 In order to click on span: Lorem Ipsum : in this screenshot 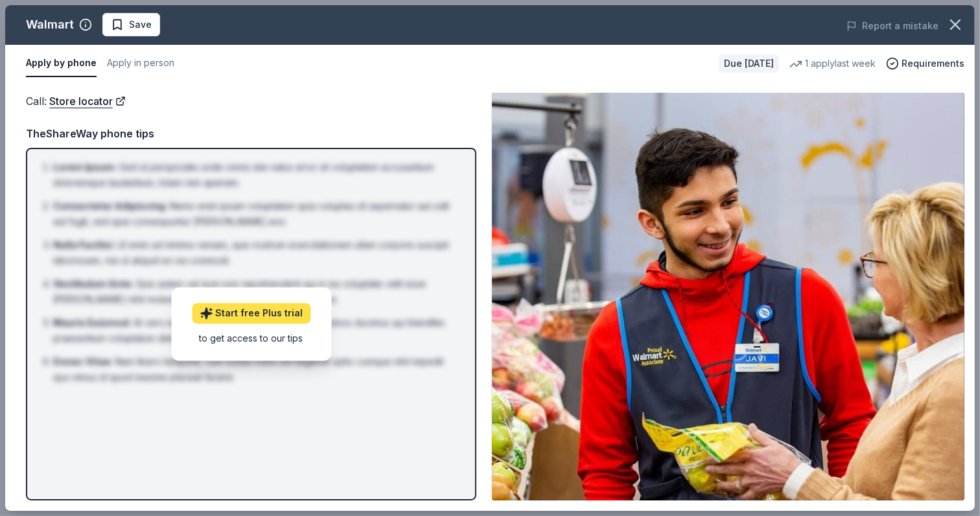, I will do `click(85, 167)`.